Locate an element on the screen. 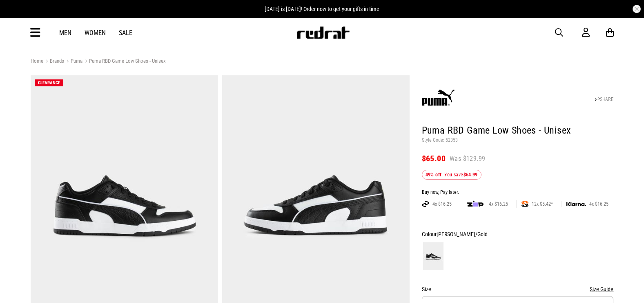 This screenshot has height=303, width=644. a: Women is located at coordinates (95, 33).